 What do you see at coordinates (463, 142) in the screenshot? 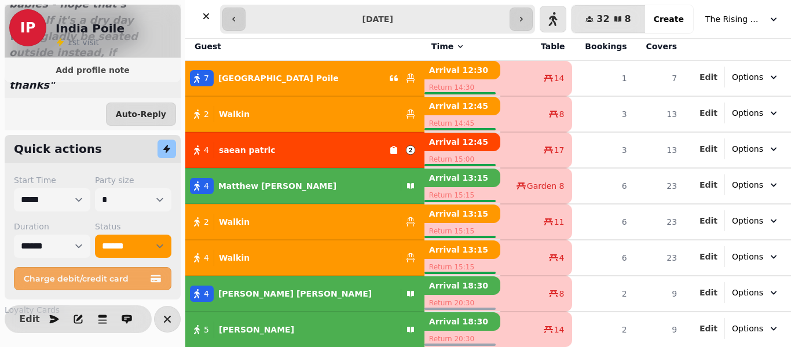
I see `p: Arrival 12:45` at bounding box center [463, 142].